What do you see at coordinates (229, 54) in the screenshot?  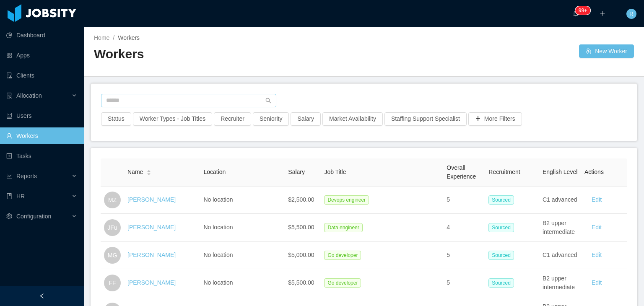 I see `h2: Workers` at bounding box center [229, 54].